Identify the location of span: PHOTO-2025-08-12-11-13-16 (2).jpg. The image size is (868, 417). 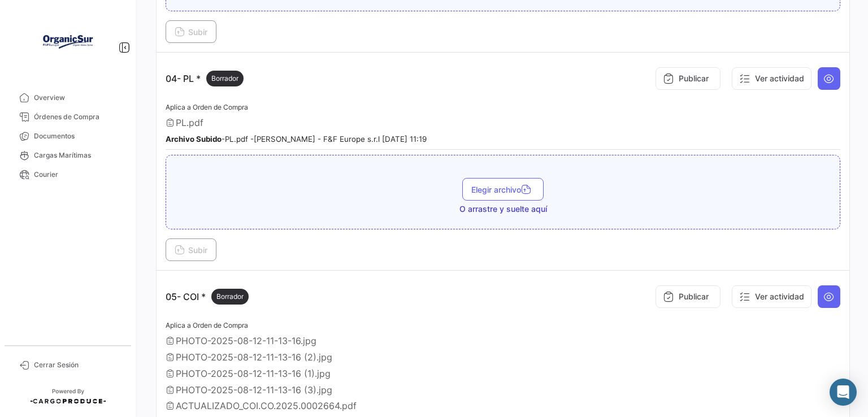
(254, 358).